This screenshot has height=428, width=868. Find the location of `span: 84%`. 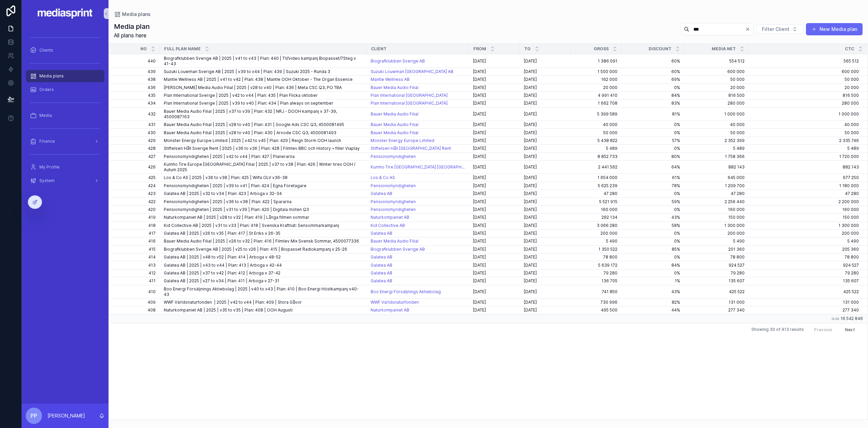

span: 84% is located at coordinates (653, 95).